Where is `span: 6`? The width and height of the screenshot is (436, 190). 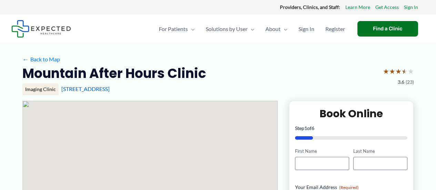
span: 6 is located at coordinates (313, 128).